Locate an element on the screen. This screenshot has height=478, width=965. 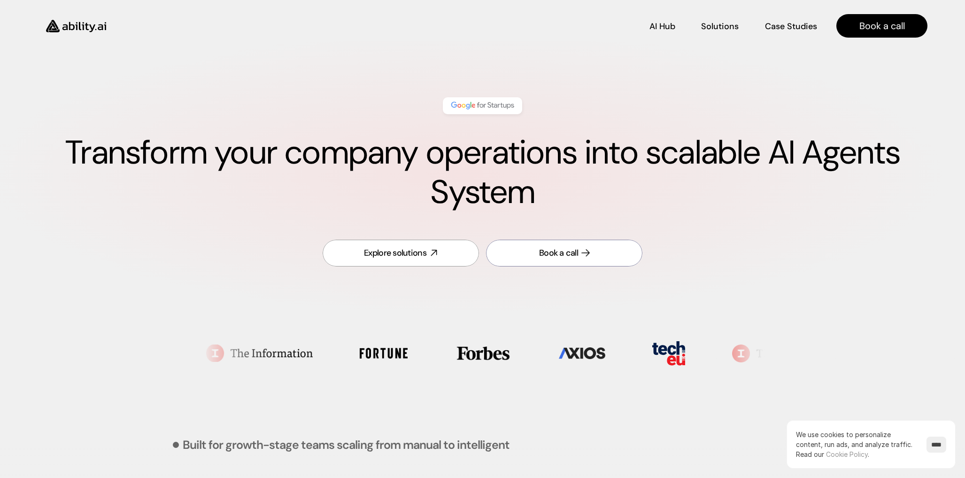
h1: Transform your company operations into scalable AI Agents System is located at coordinates (482, 172).